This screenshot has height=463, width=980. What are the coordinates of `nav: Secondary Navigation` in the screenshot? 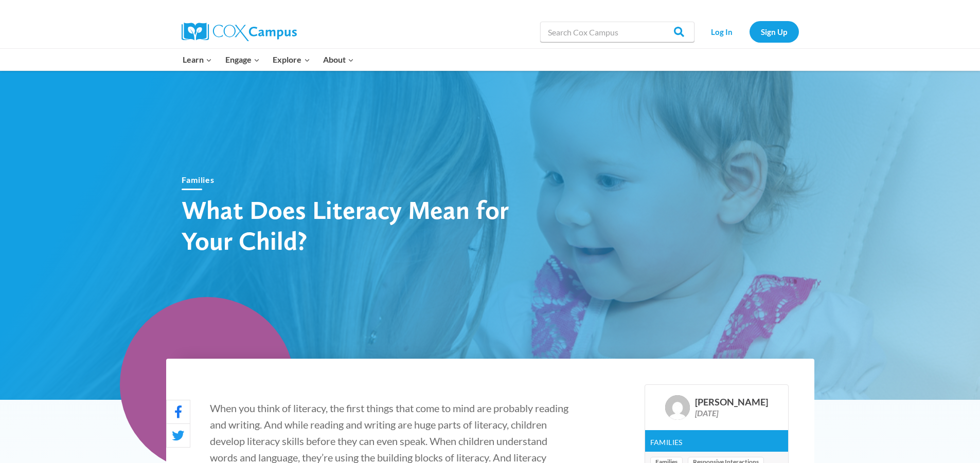 It's located at (749, 31).